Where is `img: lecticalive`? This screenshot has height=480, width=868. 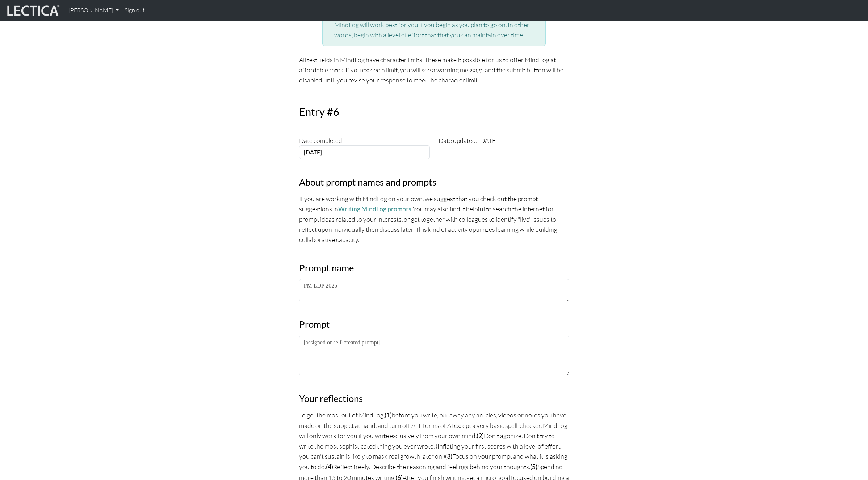
img: lecticalive is located at coordinates (33, 10).